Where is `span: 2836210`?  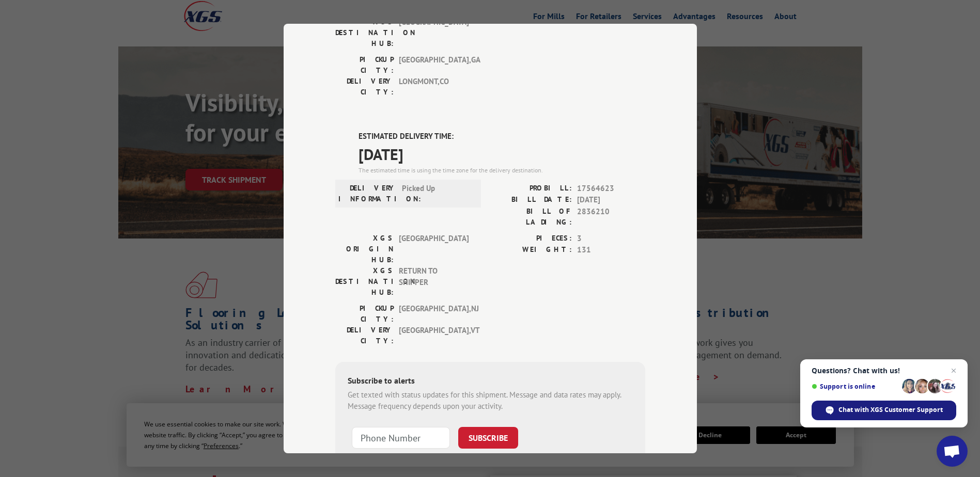 span: 2836210 is located at coordinates (611, 217).